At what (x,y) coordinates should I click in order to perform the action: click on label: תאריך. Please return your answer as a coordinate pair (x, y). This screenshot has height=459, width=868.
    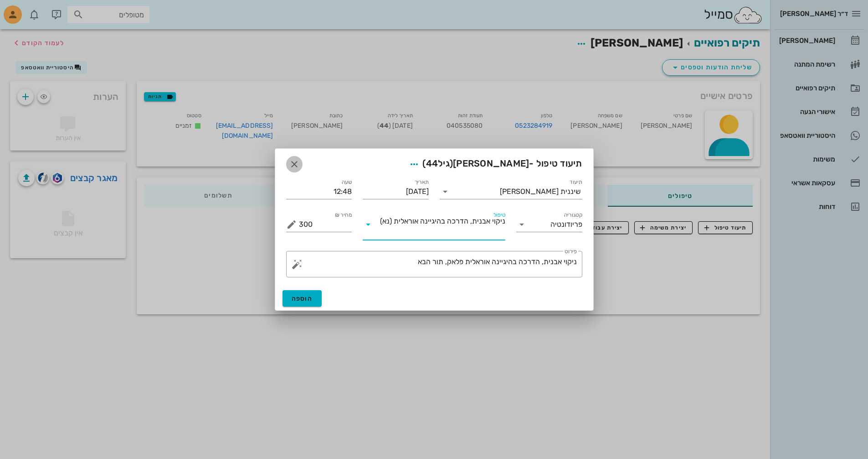
    Looking at the image, I should click on (421, 182).